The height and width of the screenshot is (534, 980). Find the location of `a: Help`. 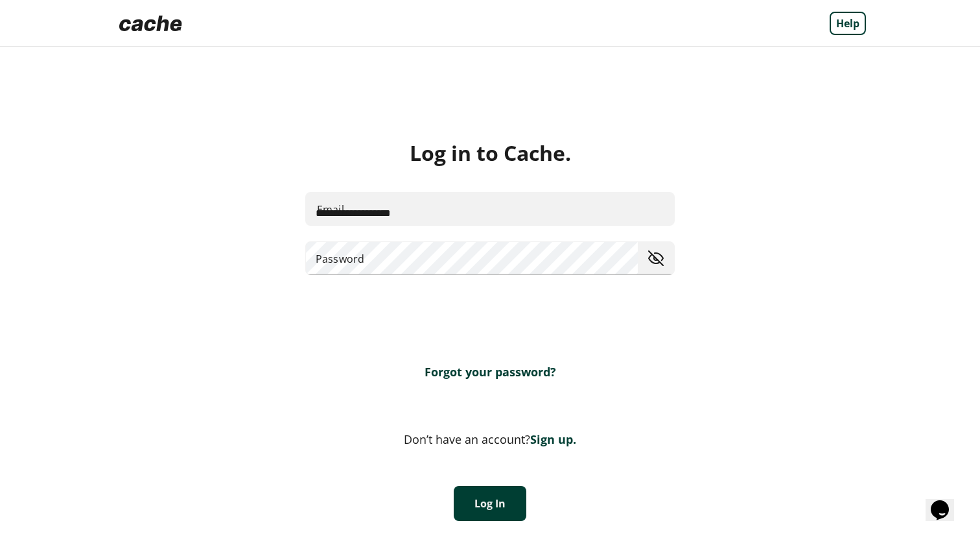

a: Help is located at coordinates (848, 23).